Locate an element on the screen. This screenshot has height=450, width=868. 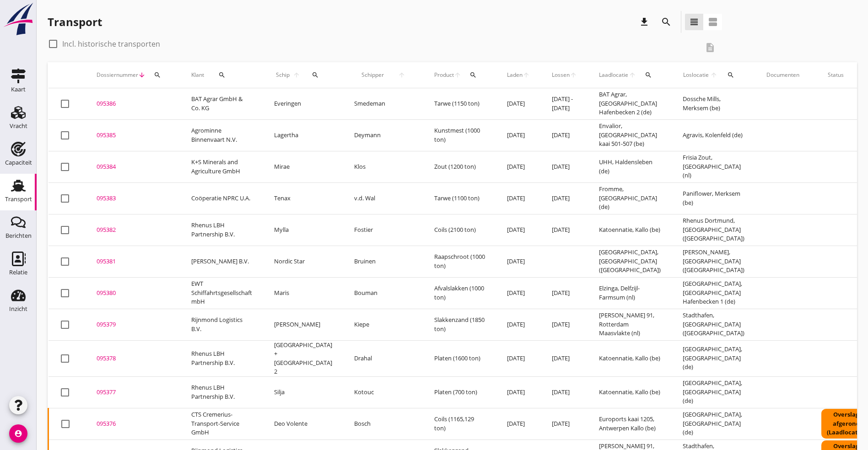
div: Transport is located at coordinates (75, 22).